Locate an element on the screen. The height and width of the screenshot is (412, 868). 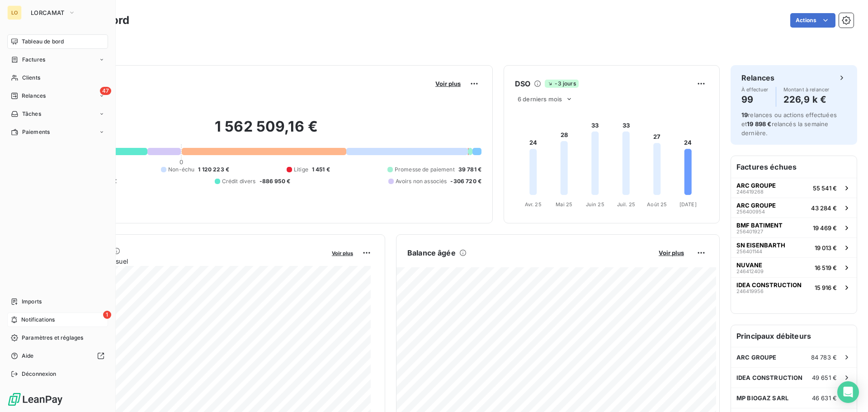
span: Crédit divers is located at coordinates (238, 181).